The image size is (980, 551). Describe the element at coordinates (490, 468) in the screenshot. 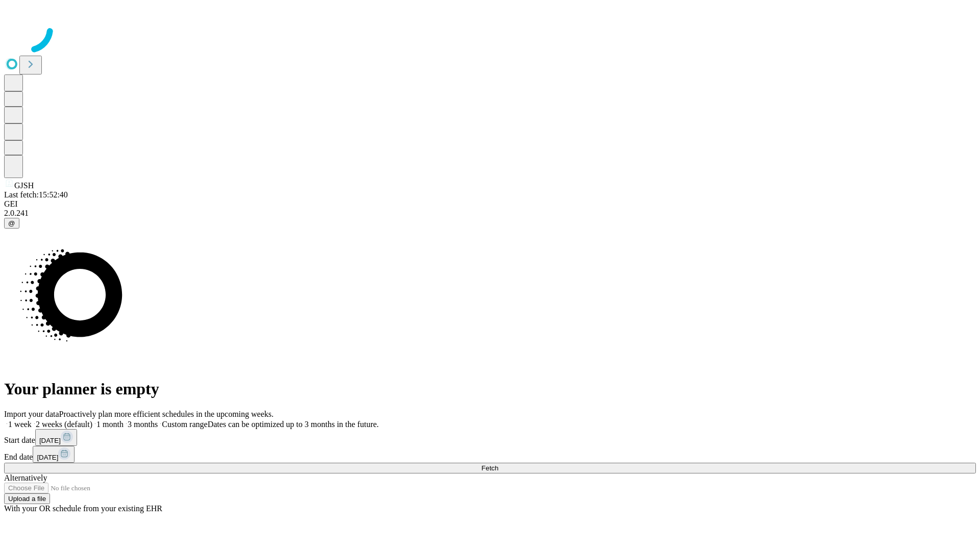

I see `button: Fetch` at that location.